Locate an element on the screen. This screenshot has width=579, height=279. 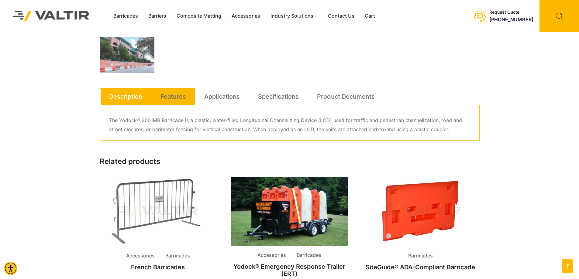
a: Industry Solutions is located at coordinates (294, 16).